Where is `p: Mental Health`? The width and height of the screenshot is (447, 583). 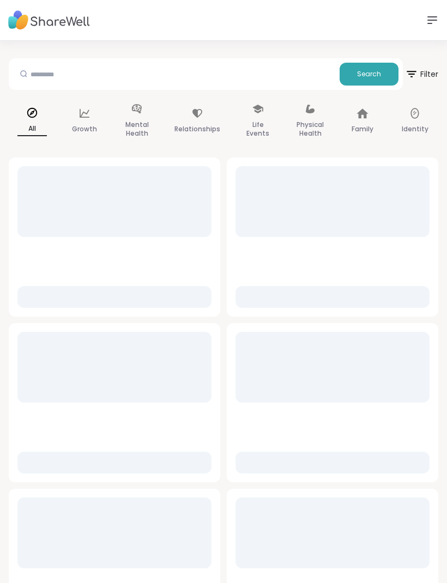
p: Mental Health is located at coordinates (137, 129).